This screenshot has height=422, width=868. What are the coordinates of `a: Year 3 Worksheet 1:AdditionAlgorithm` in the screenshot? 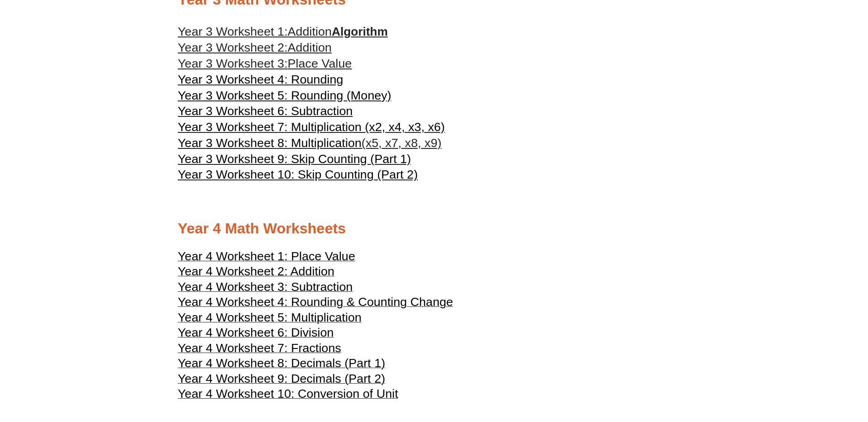 It's located at (282, 32).